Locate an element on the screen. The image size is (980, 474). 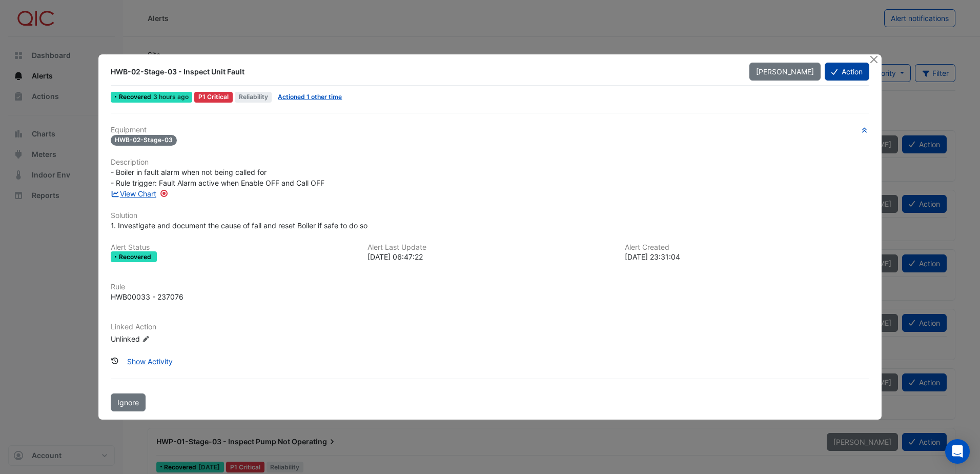
span: Reliability is located at coordinates (253, 97).